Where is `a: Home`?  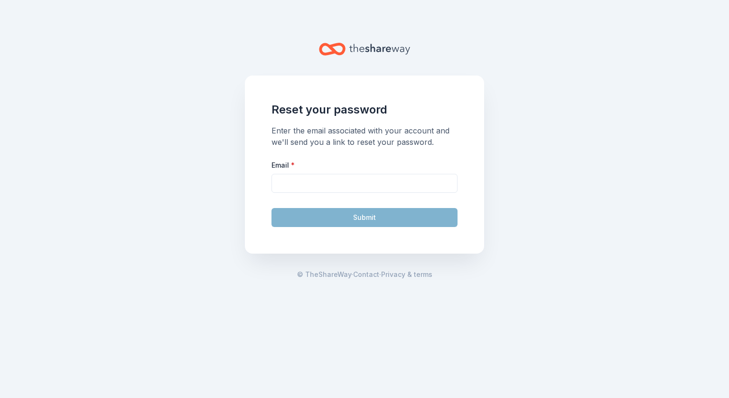
a: Home is located at coordinates (365, 49).